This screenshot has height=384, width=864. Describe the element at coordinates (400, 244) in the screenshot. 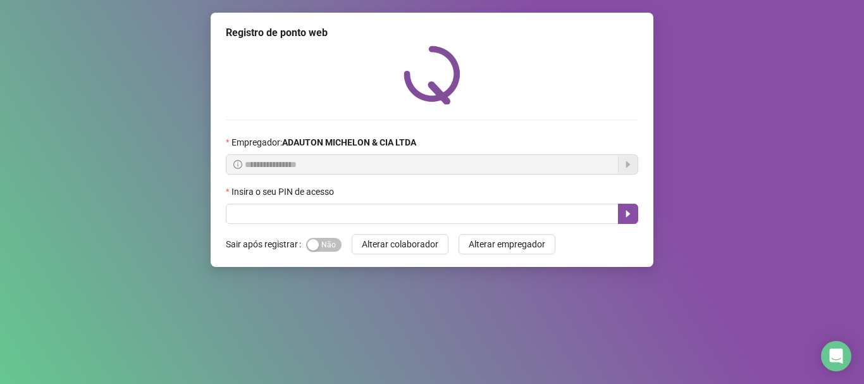

I see `button: Alterar colaborador` at that location.